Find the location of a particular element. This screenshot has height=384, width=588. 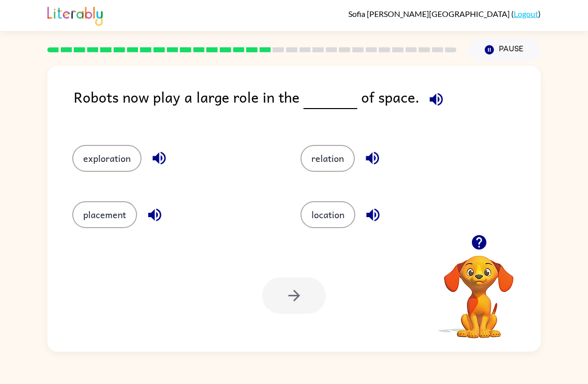

img: Literably is located at coordinates (75, 15).